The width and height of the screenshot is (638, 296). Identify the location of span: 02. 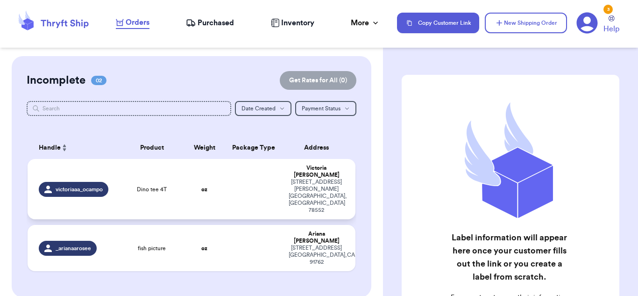
(99, 80).